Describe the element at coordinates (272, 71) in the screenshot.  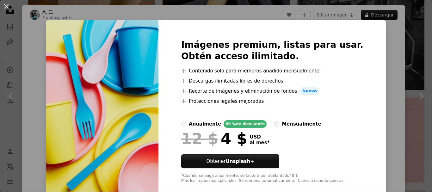
I see `li: Contenido solo para miembros añadido mensualmente` at that location.